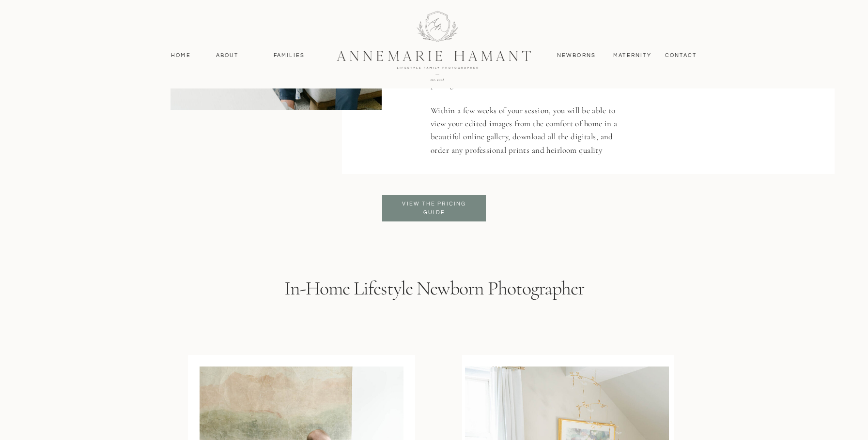 This screenshot has height=440, width=868. What do you see at coordinates (434, 208) in the screenshot?
I see `h3: View the pricing Guide` at bounding box center [434, 208].